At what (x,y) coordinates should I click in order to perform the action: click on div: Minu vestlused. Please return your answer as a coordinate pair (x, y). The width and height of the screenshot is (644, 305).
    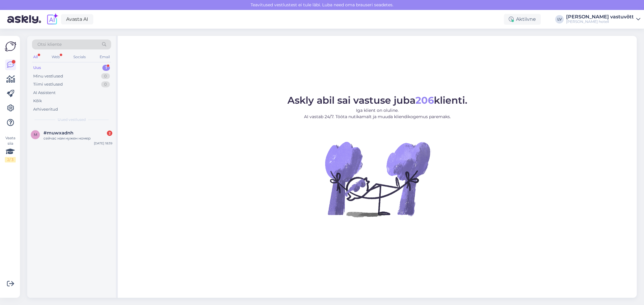
    Looking at the image, I should click on (48, 76).